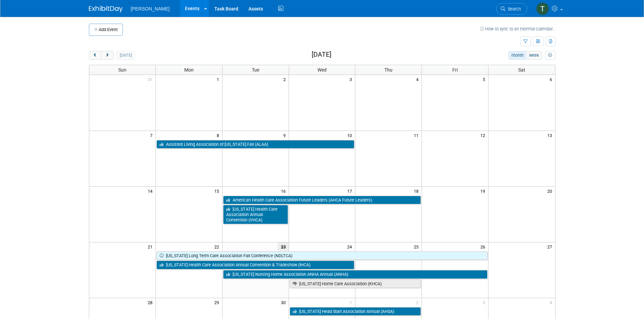  I want to click on button: prev, so click(95, 56).